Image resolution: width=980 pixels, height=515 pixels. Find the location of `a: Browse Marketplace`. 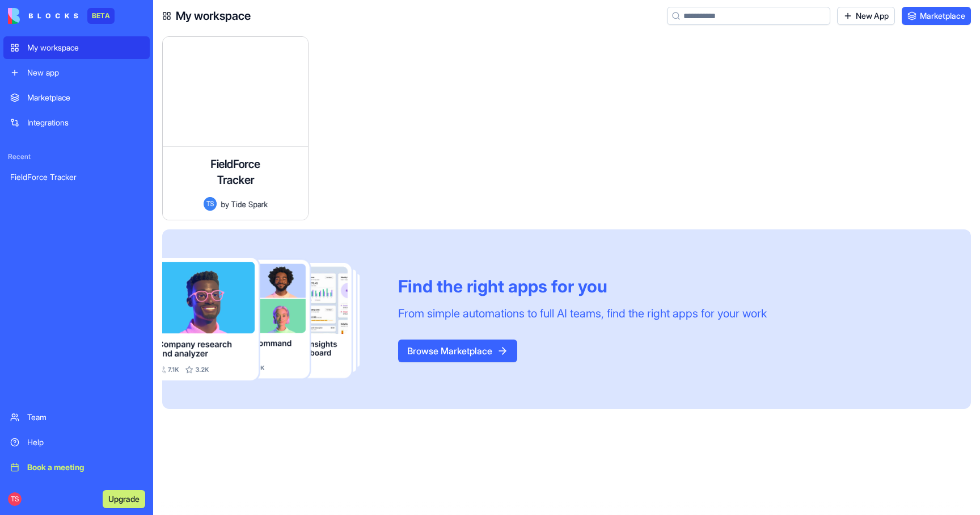

a: Browse Marketplace is located at coordinates (458, 351).